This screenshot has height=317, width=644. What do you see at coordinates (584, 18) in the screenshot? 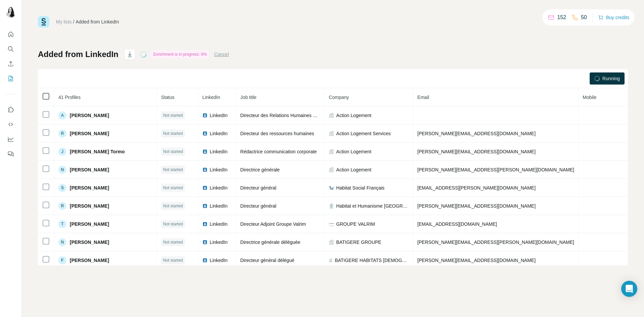
I see `p: 50` at bounding box center [584, 18].